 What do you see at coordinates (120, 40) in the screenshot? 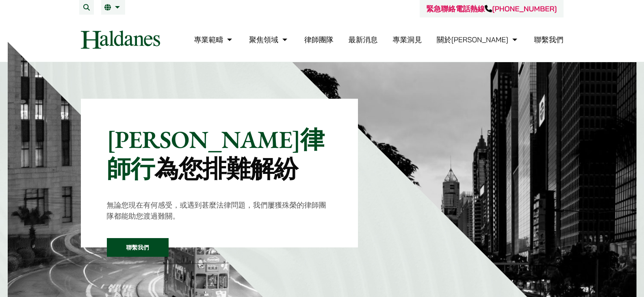
I see `img: Logo of Haldanes` at bounding box center [120, 40].